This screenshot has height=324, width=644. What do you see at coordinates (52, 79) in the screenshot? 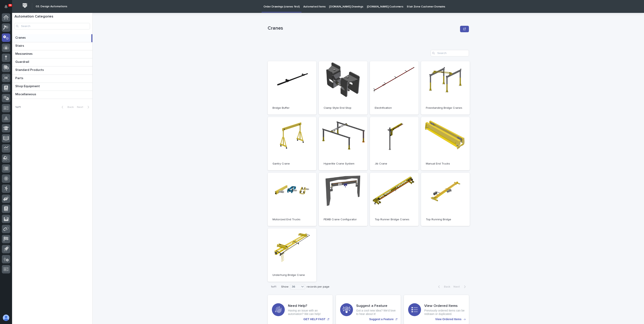
I see `a: PartsParts` at bounding box center [52, 79].